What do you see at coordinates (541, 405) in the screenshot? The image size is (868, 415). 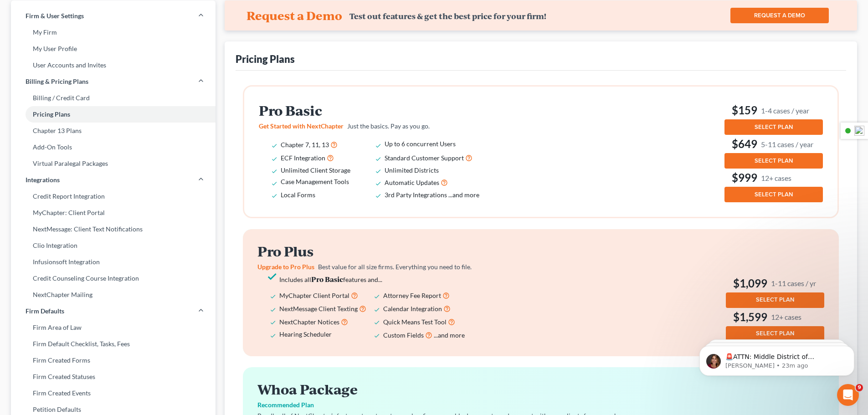 I see `p: Recommended Plan` at bounding box center [541, 405].